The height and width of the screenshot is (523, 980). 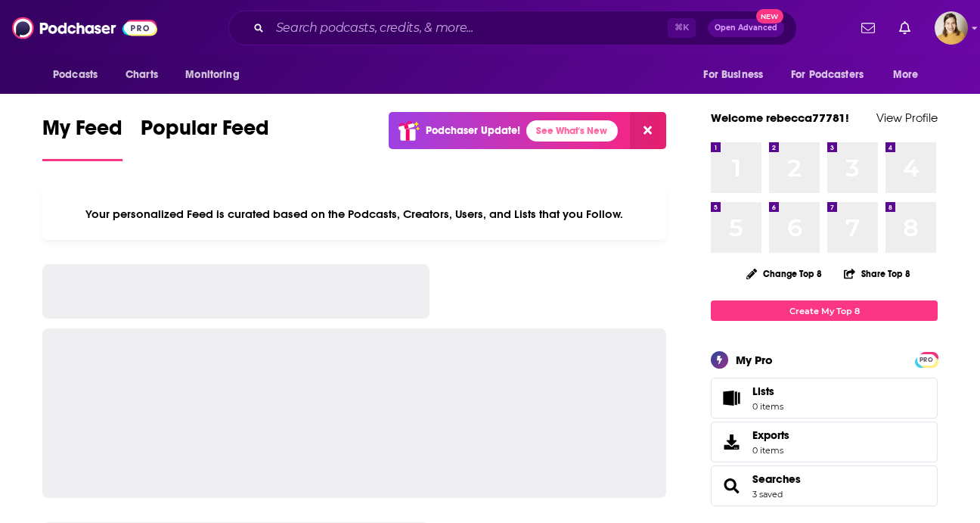 I want to click on span: Monitoring, so click(x=212, y=75).